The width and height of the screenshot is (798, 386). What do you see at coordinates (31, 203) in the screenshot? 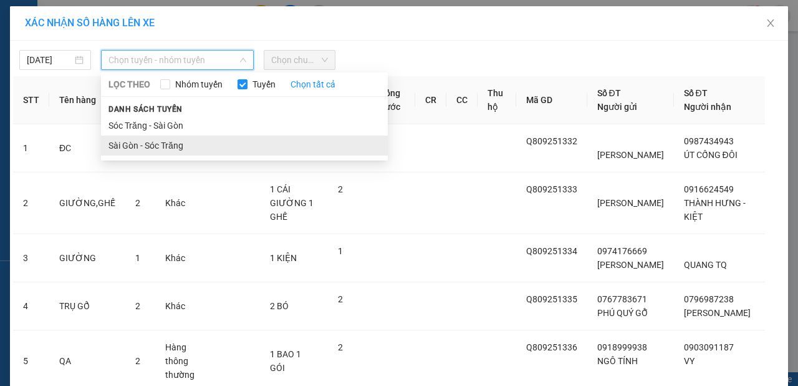
I see `td: 2` at bounding box center [31, 203].